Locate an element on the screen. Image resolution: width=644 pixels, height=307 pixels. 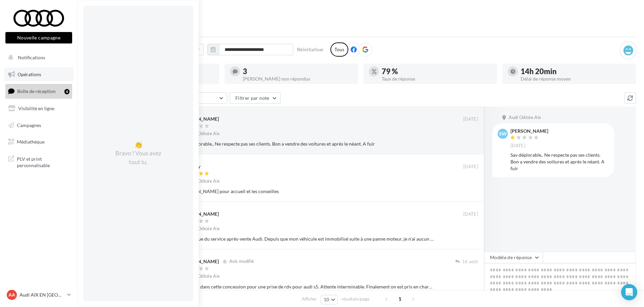
span: Visibilité en ligne is located at coordinates (36, 108).